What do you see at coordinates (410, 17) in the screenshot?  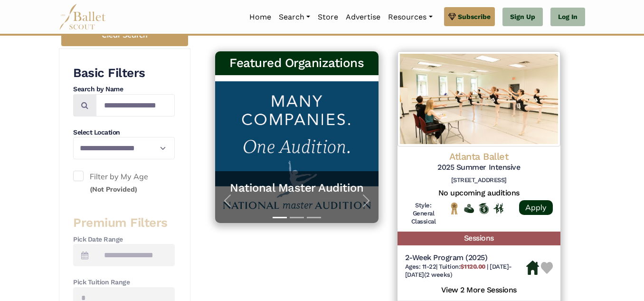 I see `a: Resources` at bounding box center [410, 17].